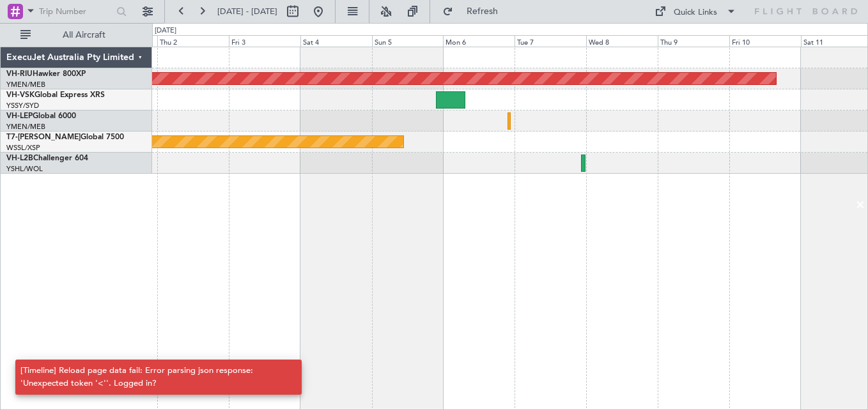  I want to click on a: WSSL/XSP, so click(23, 148).